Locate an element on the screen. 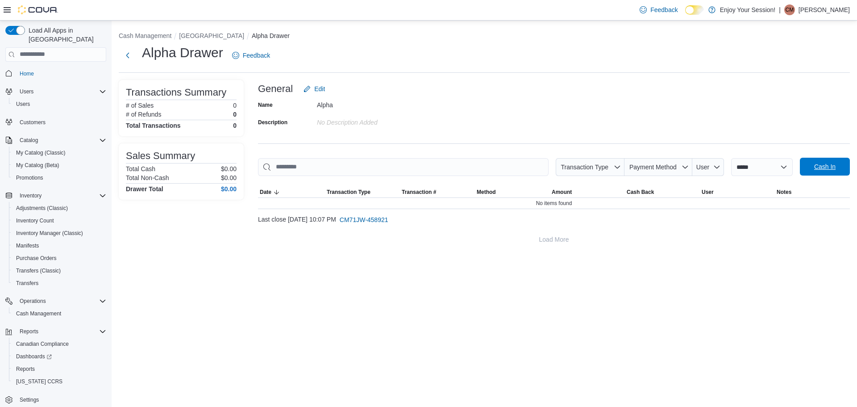 This screenshot has width=857, height=407. span: Dark Mode is located at coordinates (685, 15).